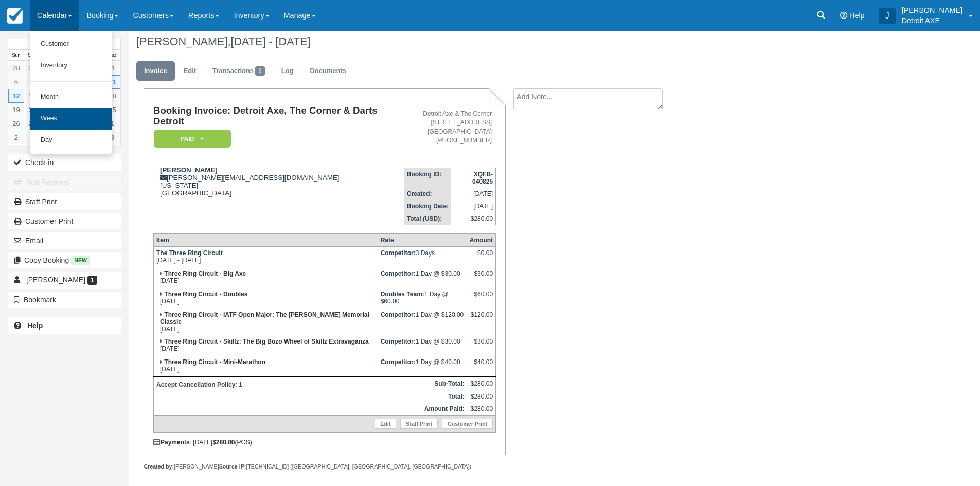  What do you see at coordinates (16, 68) in the screenshot?
I see `a: 28` at bounding box center [16, 68].